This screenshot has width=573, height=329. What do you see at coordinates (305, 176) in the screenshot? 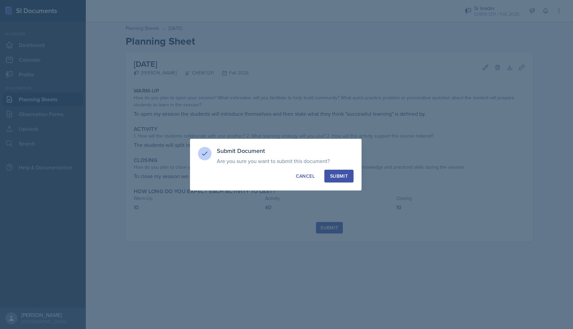
I see `button: Cancel` at bounding box center [305, 176].